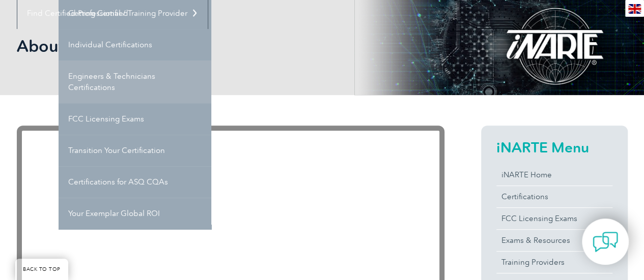 The image size is (644, 280). I want to click on a: Certifications, so click(554, 197).